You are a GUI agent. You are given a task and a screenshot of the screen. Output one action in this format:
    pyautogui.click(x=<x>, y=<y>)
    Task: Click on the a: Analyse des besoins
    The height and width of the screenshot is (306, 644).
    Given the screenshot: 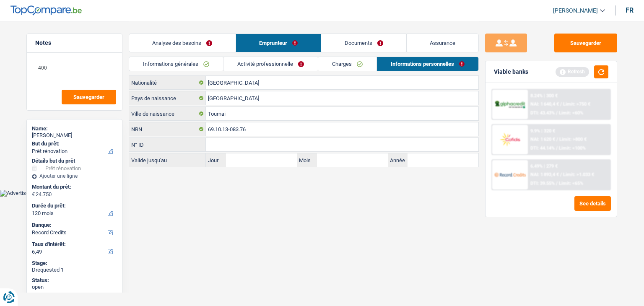 What is the action you would take?
    pyautogui.click(x=182, y=43)
    